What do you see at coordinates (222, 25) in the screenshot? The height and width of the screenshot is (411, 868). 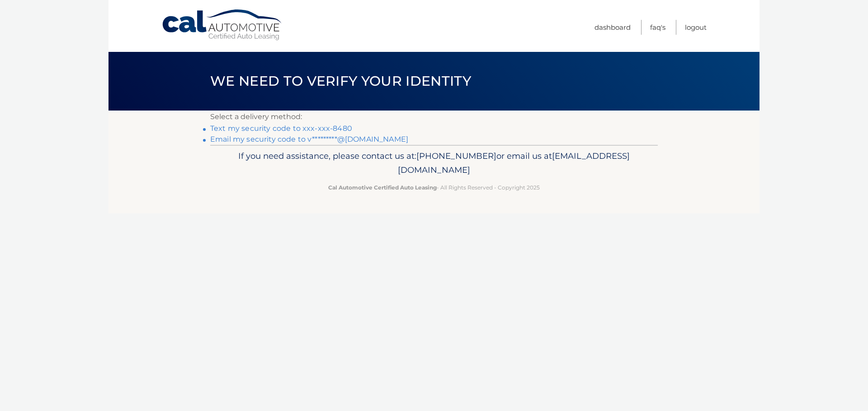 I see `a: Cal Automotive` at bounding box center [222, 25].